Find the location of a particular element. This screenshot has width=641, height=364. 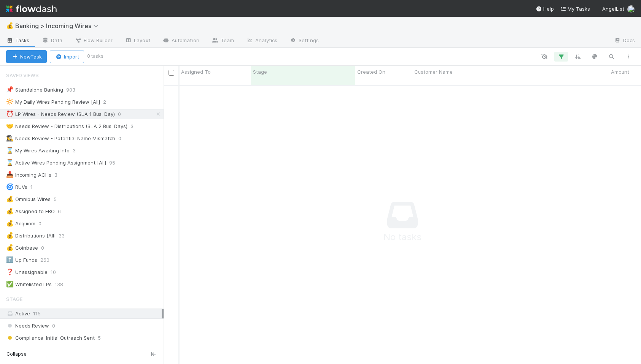

div: Needs Review - Potential Name Mismatch is located at coordinates (60, 139).